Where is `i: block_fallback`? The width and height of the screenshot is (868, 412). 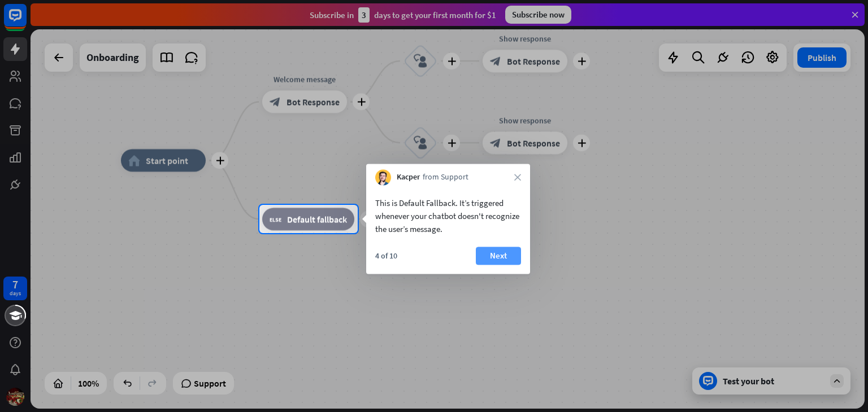 i: block_fallback is located at coordinates (275, 219).